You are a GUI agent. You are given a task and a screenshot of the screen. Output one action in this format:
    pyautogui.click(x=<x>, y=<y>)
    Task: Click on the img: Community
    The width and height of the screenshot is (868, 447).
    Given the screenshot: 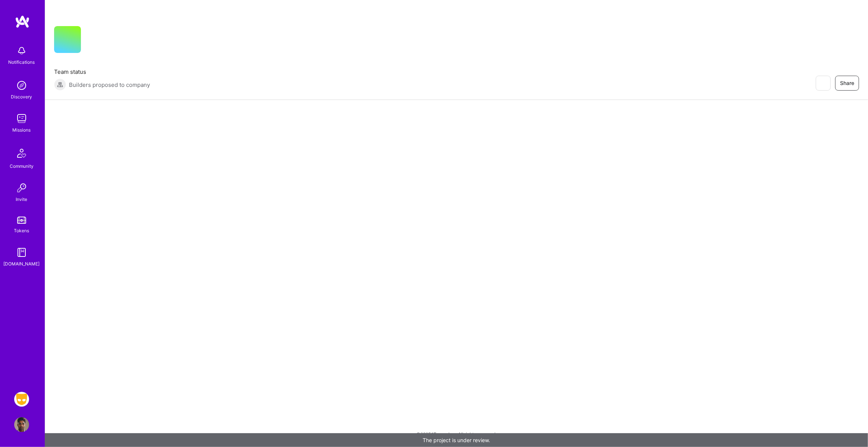 What is the action you would take?
    pyautogui.click(x=22, y=153)
    